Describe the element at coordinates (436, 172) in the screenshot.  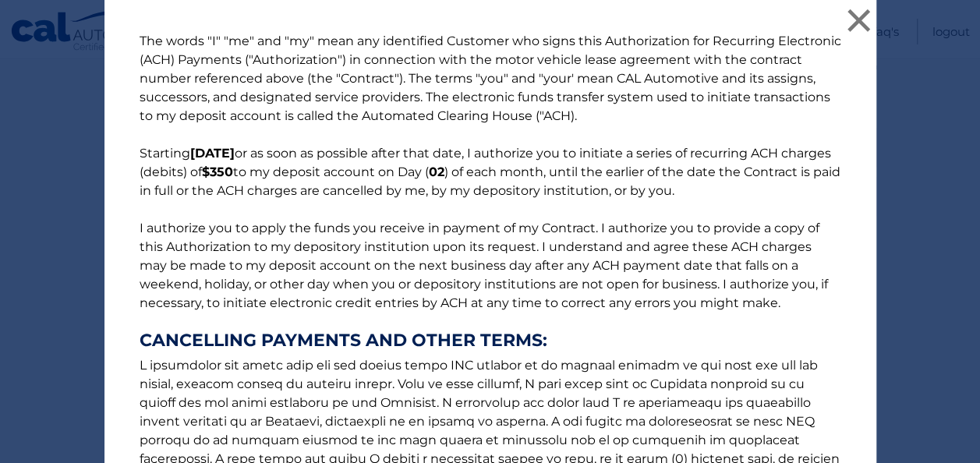
I see `b: 02` at that location.